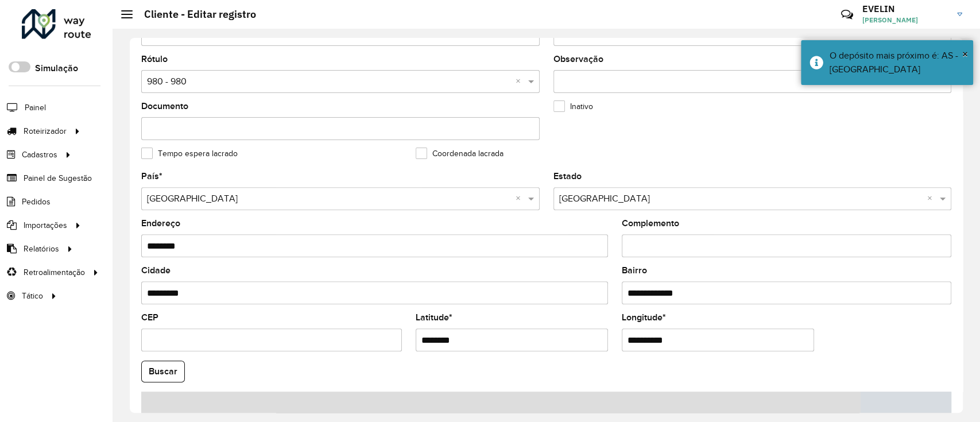 The width and height of the screenshot is (980, 422). What do you see at coordinates (578, 59) in the screenshot?
I see `label: Observação` at bounding box center [578, 59].